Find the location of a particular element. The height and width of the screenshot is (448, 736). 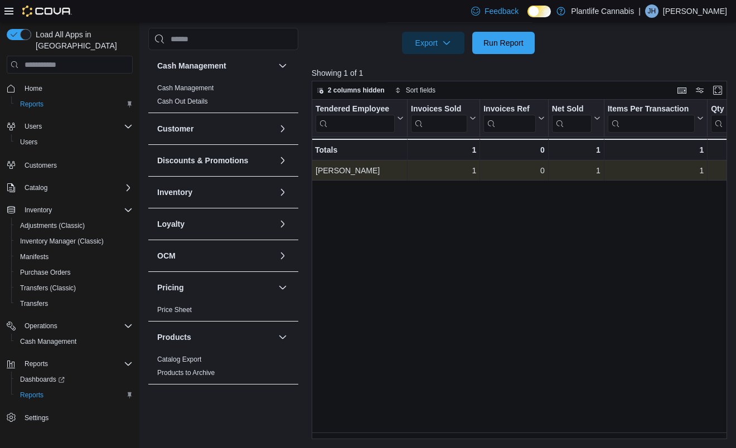

button: Purchase Orders is located at coordinates (74, 273).